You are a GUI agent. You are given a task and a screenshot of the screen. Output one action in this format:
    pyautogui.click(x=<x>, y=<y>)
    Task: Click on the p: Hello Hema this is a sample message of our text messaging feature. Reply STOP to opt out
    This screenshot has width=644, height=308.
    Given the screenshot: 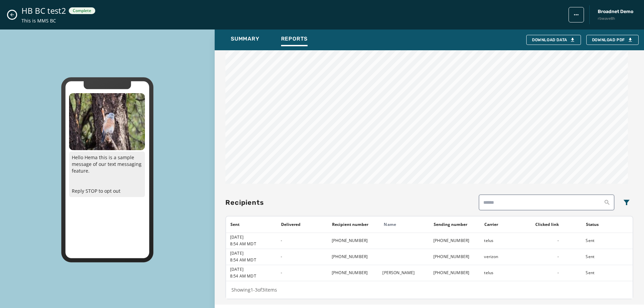 What is the action you would take?
    pyautogui.click(x=107, y=174)
    